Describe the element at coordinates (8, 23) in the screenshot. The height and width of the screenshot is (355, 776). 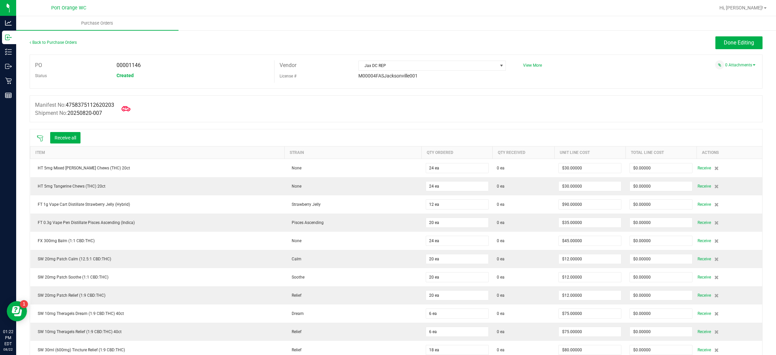
I see `inline-svg: Analytics` at that location.